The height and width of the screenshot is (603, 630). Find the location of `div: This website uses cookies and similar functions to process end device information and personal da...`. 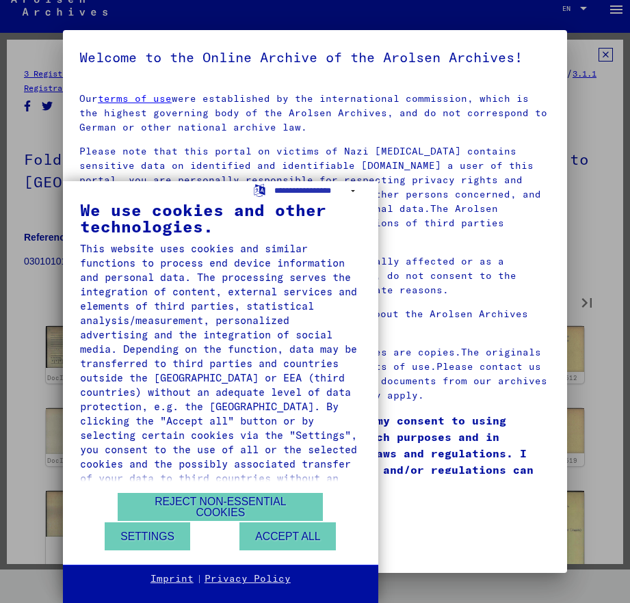

div: This website uses cookies and similar functions to process end device information and personal da... is located at coordinates (220, 371).